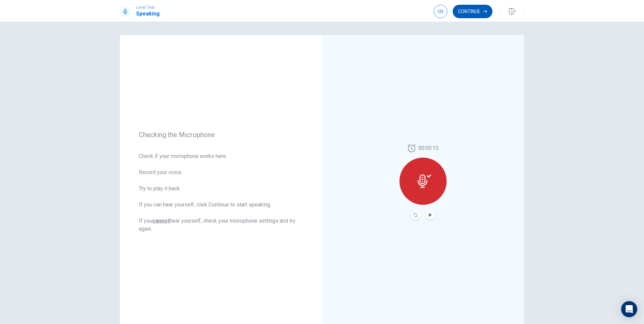 The height and width of the screenshot is (324, 644). What do you see at coordinates (629, 309) in the screenshot?
I see `div: Open Intercom Messenger` at bounding box center [629, 309].